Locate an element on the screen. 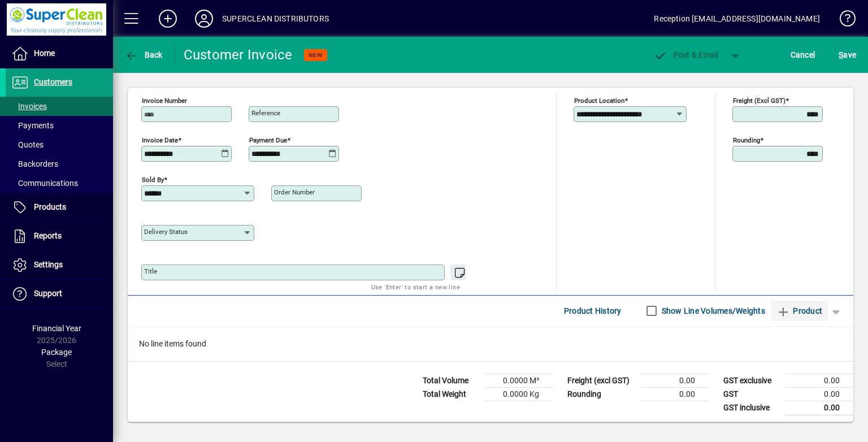 This screenshot has height=442, width=868. span: Product History is located at coordinates (593, 311).